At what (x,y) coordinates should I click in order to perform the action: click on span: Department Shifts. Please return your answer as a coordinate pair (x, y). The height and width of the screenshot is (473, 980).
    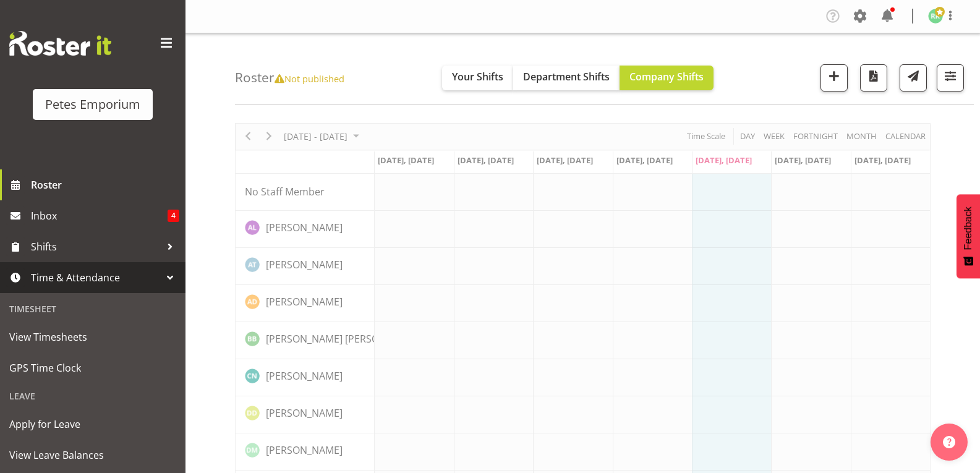
    Looking at the image, I should click on (567, 77).